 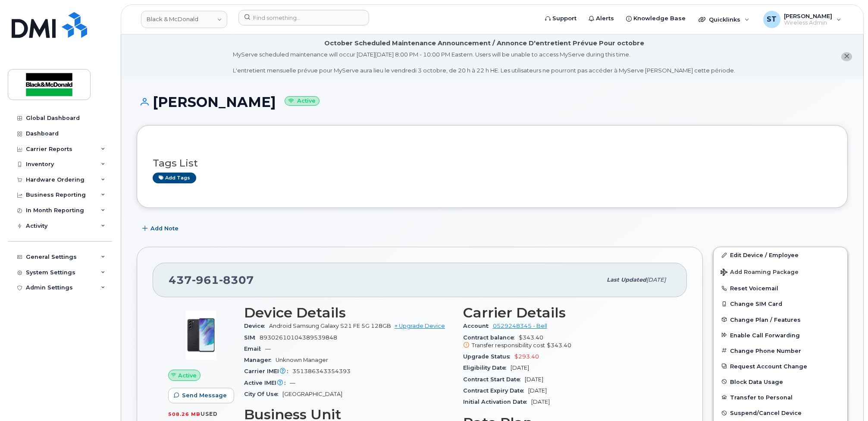 I want to click on button: Request Account Change, so click(x=780, y=366).